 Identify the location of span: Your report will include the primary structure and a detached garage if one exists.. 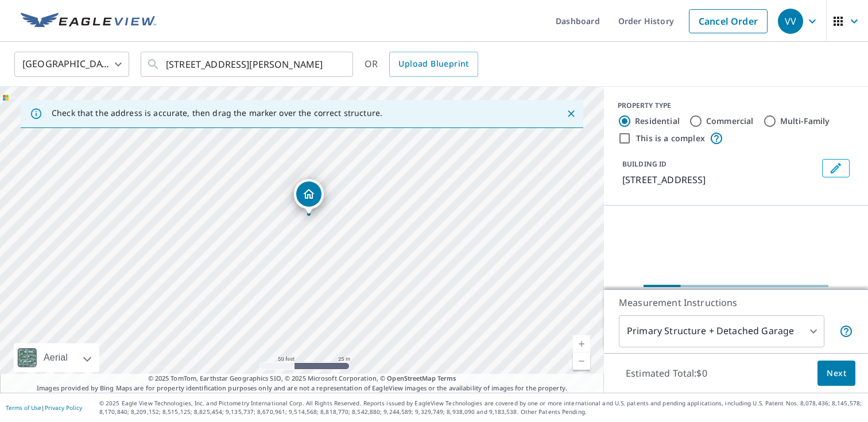
(846, 332).